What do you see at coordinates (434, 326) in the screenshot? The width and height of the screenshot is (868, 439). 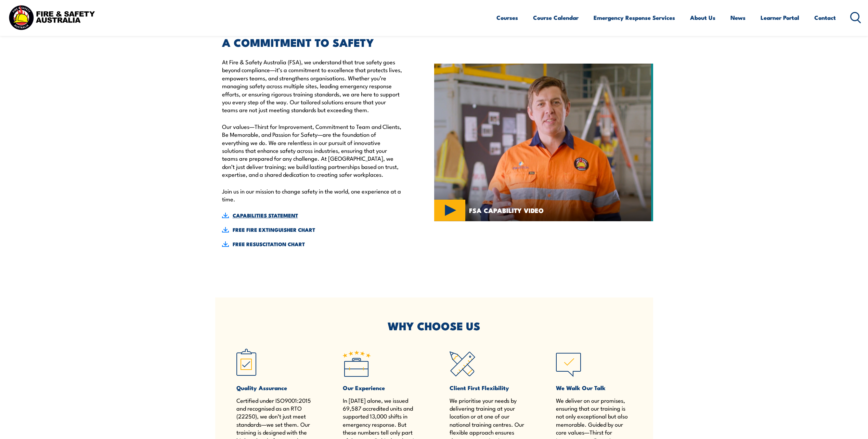 I see `h2: WHY CHOOSE US` at bounding box center [434, 326].